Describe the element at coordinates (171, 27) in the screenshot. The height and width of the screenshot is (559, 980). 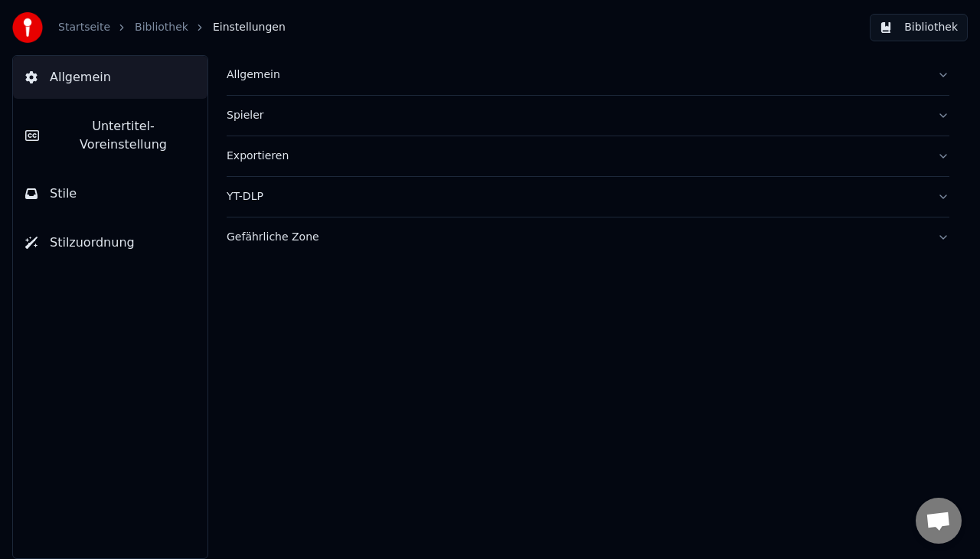
I see `nav: breadcrumb` at that location.